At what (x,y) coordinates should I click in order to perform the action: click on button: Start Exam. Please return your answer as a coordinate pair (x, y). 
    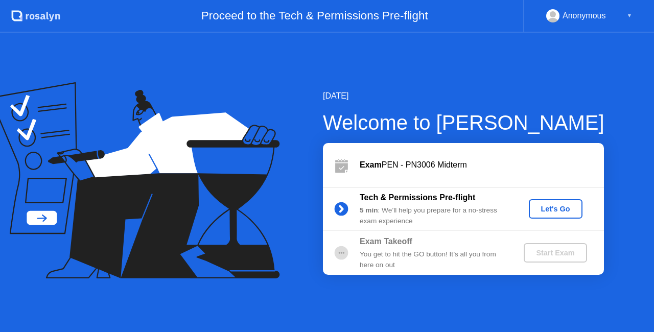
    Looking at the image, I should click on (555, 253).